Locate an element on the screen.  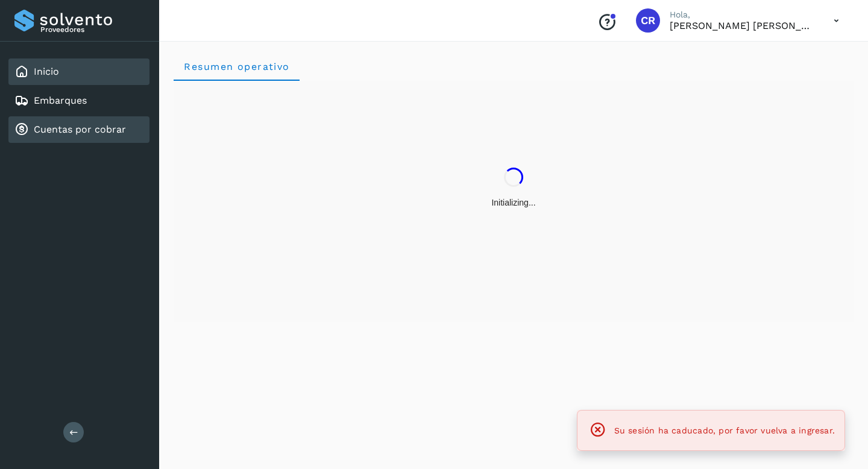
span: Su sesión ha caducado, por favor vuelva a ingresar. is located at coordinates (725, 431).